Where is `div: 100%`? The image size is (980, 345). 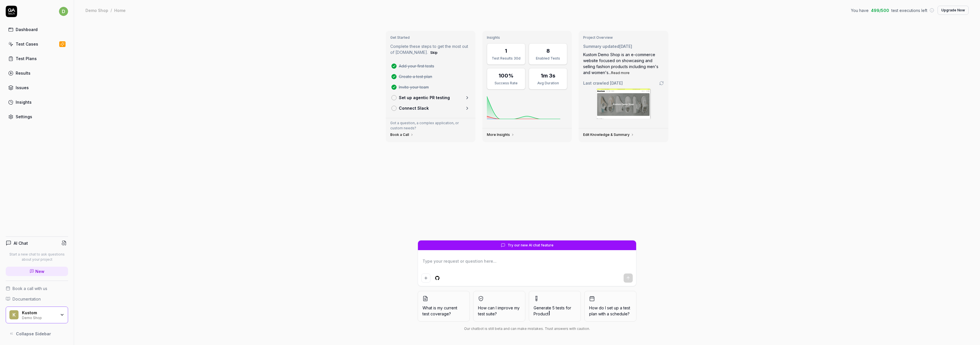
div: 100% is located at coordinates (506, 76).